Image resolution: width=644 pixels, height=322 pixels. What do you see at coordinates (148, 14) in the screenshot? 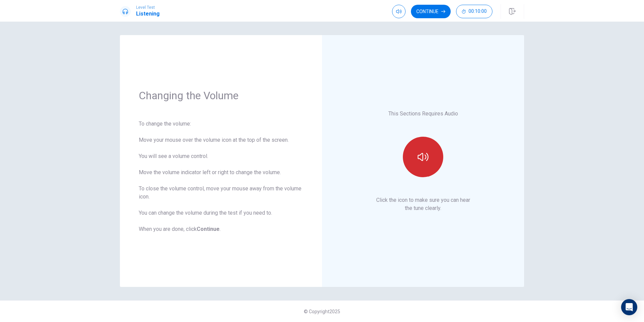
I see `h1: Listening` at bounding box center [148, 14].